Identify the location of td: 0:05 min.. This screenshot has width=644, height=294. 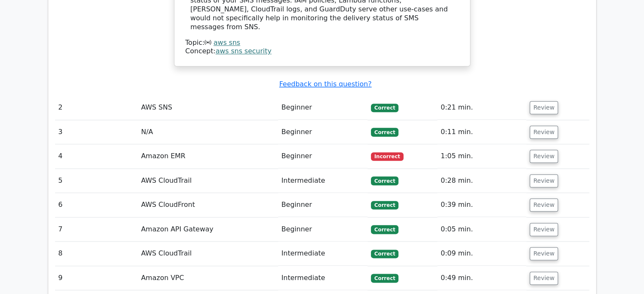
(481, 230).